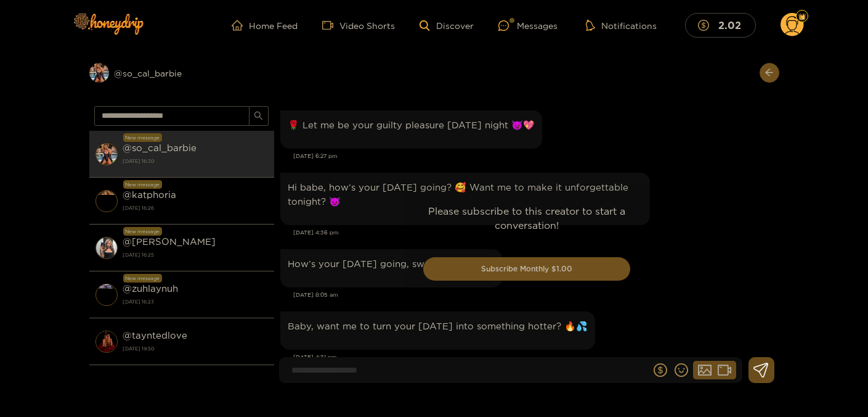  What do you see at coordinates (331, 25) in the screenshot?
I see `span: video-camera` at bounding box center [331, 25].